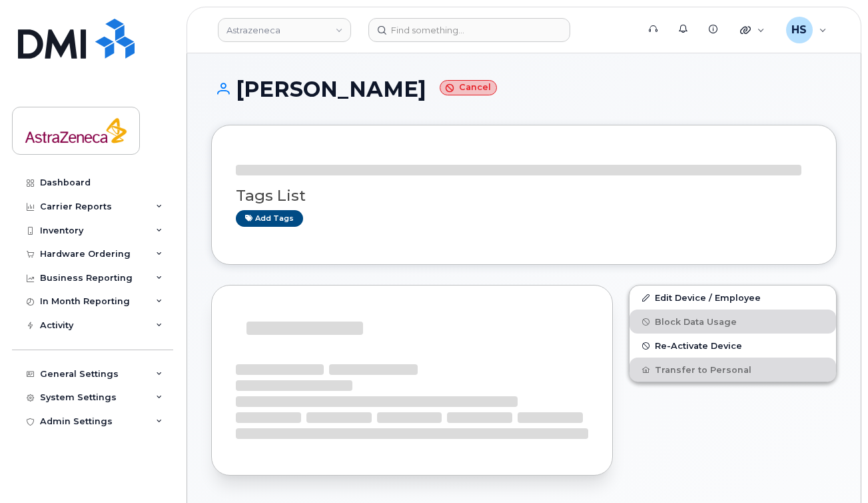  What do you see at coordinates (733, 297) in the screenshot?
I see `a: Edit Device / Employee` at bounding box center [733, 297].